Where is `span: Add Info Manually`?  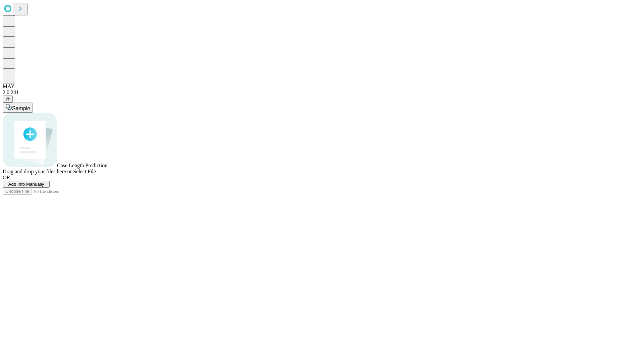
span: Add Info Manually is located at coordinates (26, 184).